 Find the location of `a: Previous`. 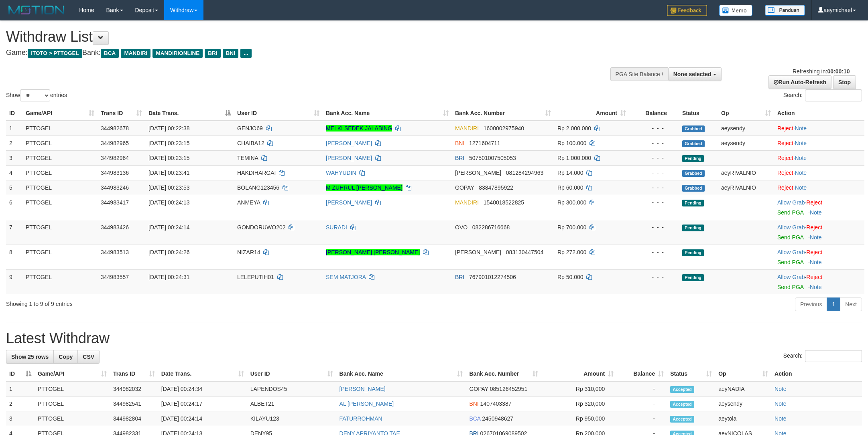

a: Previous is located at coordinates (811, 305).